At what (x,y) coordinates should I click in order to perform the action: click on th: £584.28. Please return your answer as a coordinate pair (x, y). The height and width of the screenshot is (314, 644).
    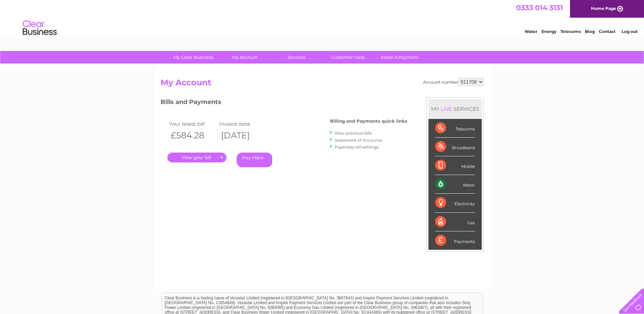
    Looking at the image, I should click on (193, 135).